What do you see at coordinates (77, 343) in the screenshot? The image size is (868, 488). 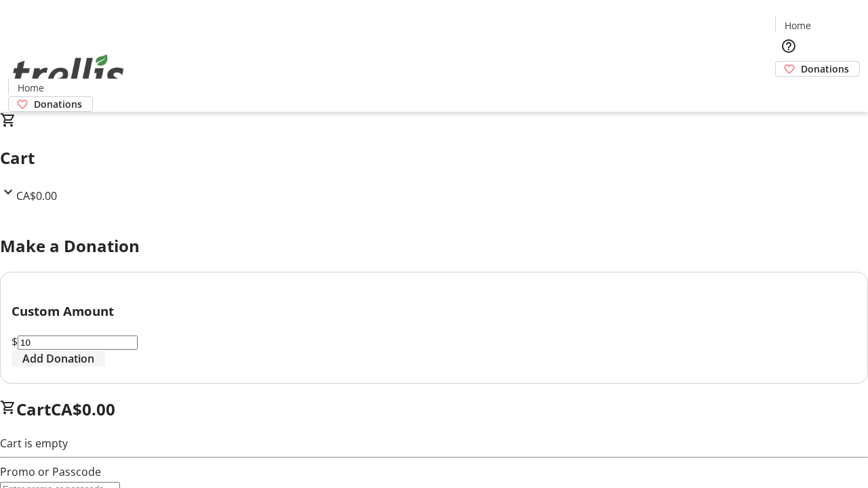 I see `input: Donation Amount` at bounding box center [77, 343].